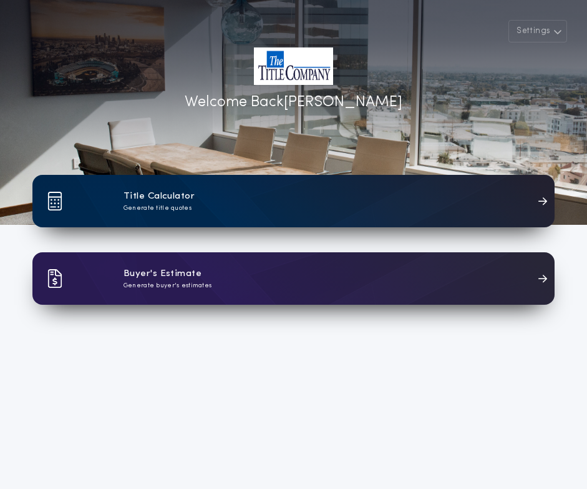  Describe the element at coordinates (159, 196) in the screenshot. I see `h1: Title Calculator` at that location.